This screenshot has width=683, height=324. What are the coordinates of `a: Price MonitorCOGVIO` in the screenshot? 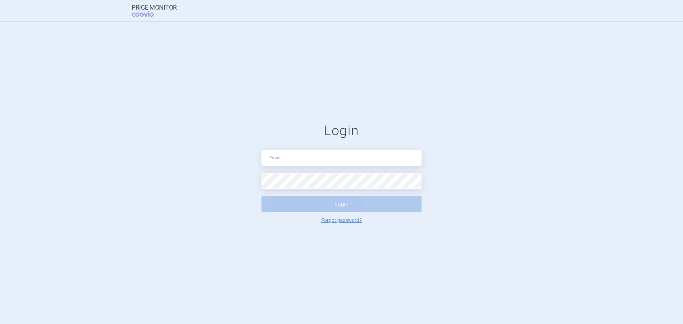 It's located at (154, 11).